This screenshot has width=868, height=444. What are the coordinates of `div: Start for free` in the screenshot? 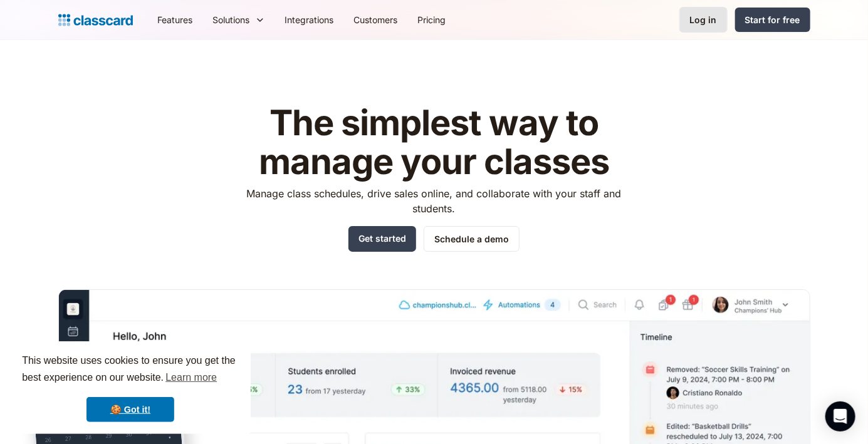 It's located at (773, 20).